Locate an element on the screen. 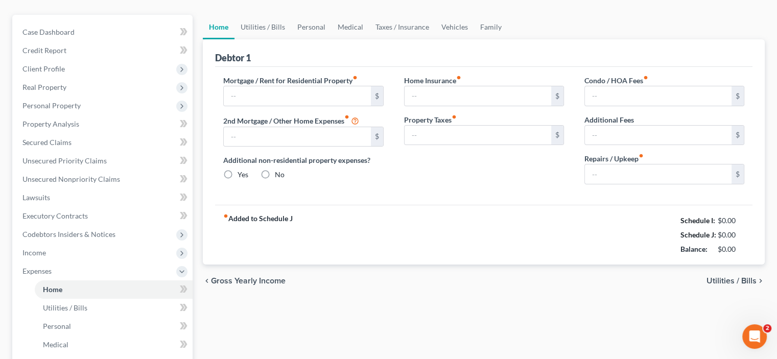 The image size is (777, 359). a: Credit Report is located at coordinates (103, 51).